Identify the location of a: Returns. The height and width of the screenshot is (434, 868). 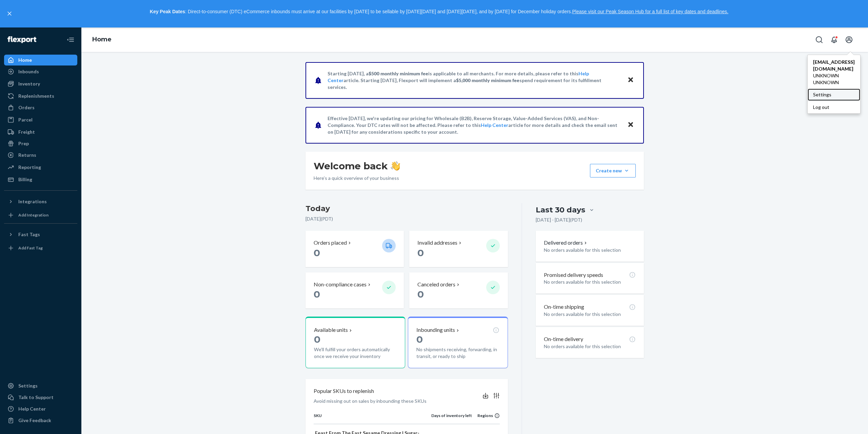
(41, 155).